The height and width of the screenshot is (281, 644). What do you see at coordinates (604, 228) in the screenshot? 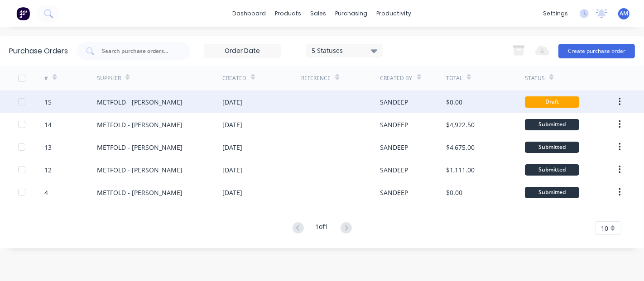
I see `span: 10` at bounding box center [604, 228].